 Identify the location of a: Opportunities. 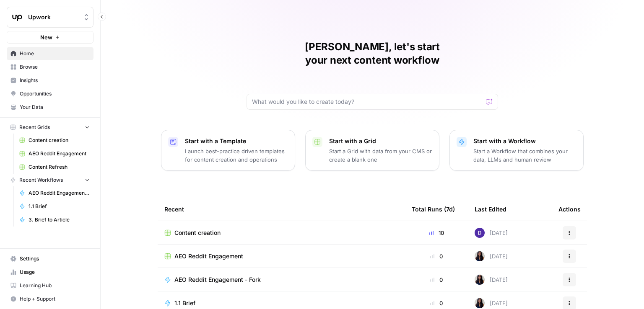
(50, 94).